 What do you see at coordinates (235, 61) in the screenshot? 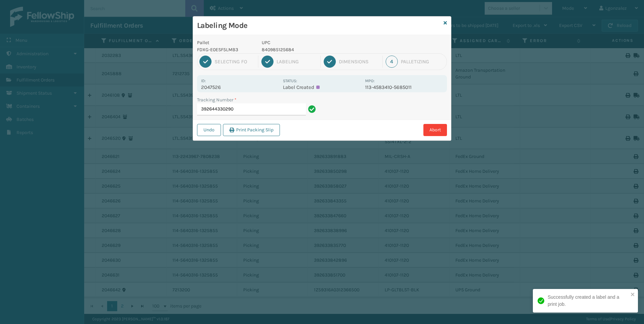
I see `div: Selecting FO` at bounding box center [235, 61].